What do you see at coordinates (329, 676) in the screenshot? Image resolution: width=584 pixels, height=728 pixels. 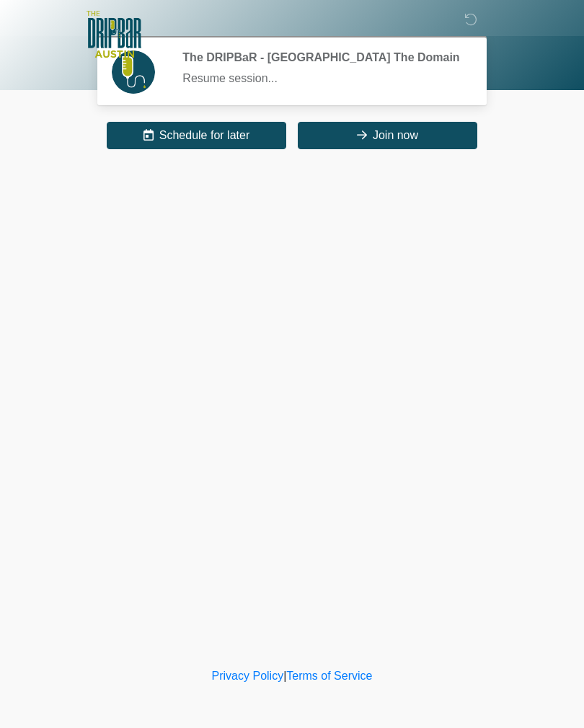 I see `a: Terms of Service` at bounding box center [329, 676].